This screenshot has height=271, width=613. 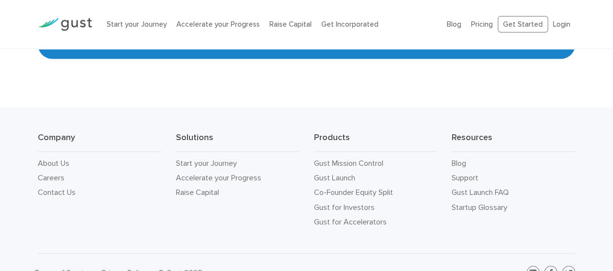 I want to click on a: Gust Launch FAQ, so click(x=481, y=192).